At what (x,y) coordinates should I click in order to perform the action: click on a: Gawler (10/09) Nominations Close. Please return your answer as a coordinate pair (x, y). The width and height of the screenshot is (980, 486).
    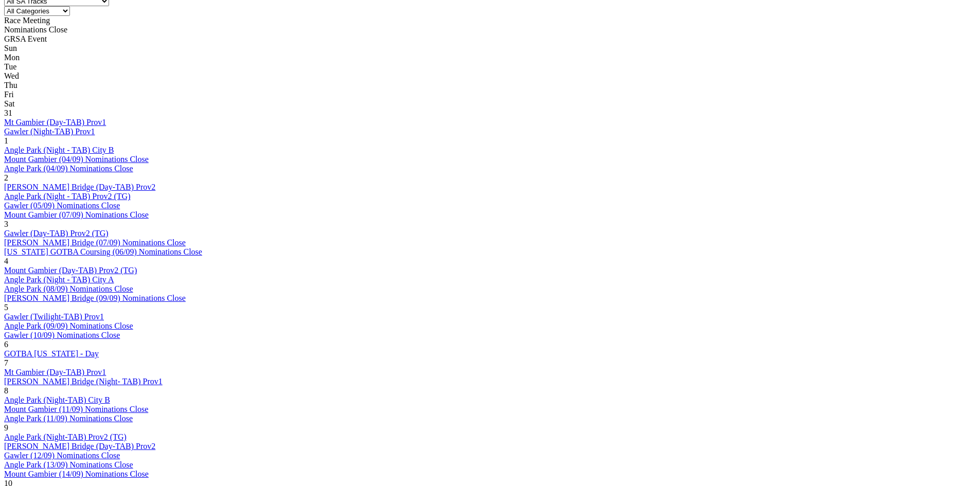
    Looking at the image, I should click on (62, 335).